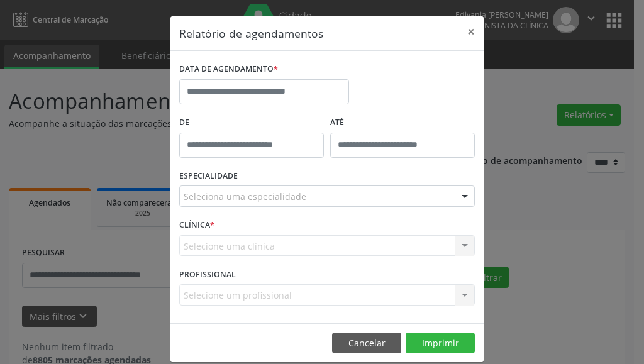 This screenshot has width=644, height=364. I want to click on label: CLÍNICA, so click(197, 225).